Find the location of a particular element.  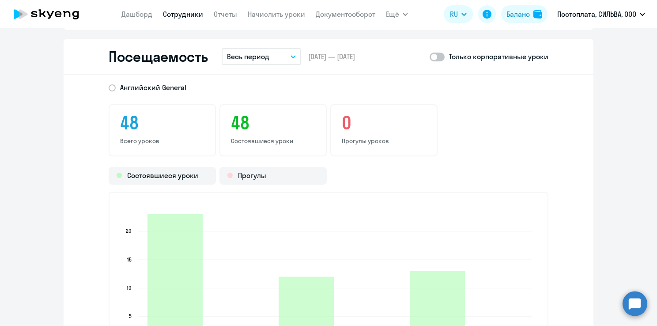

button: Весь период is located at coordinates (262, 57).